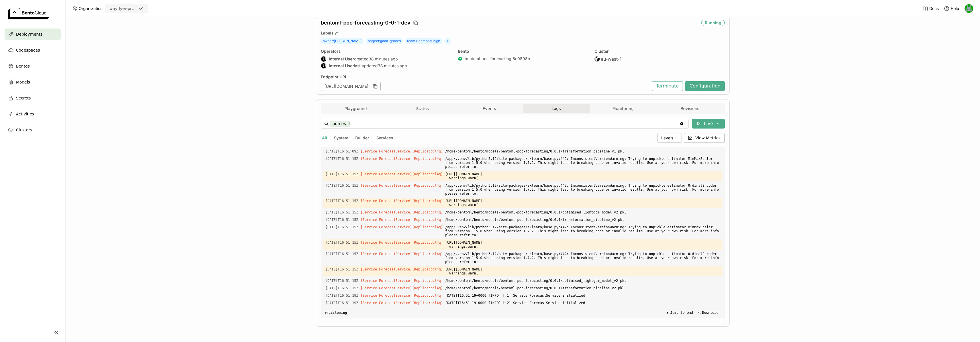 The height and width of the screenshot is (342, 980). Describe the element at coordinates (33, 50) in the screenshot. I see `a: Codespaces` at that location.